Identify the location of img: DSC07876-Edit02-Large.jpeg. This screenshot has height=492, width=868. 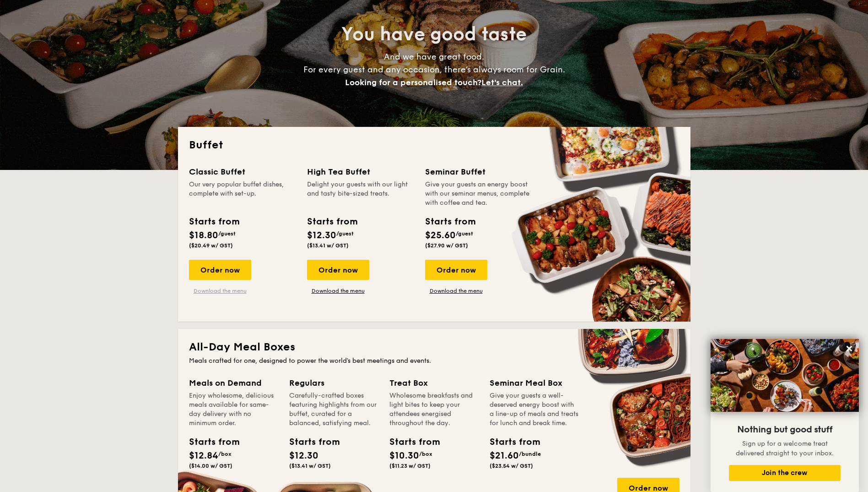
(785, 375).